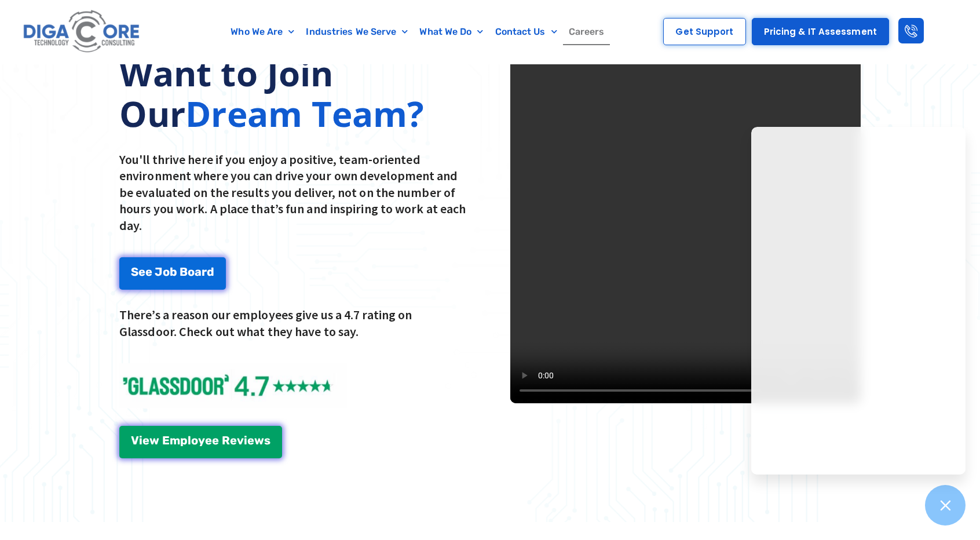 The width and height of the screenshot is (980, 540). Describe the element at coordinates (820, 31) in the screenshot. I see `a: Pricing & IT Assessment` at that location.